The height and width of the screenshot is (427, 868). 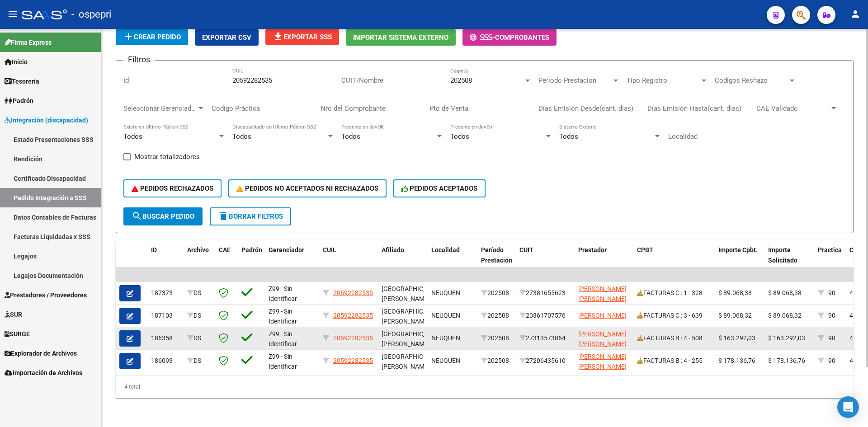 What do you see at coordinates (403, 260) in the screenshot?
I see `datatable-header-cell: Afiliado` at bounding box center [403, 260].